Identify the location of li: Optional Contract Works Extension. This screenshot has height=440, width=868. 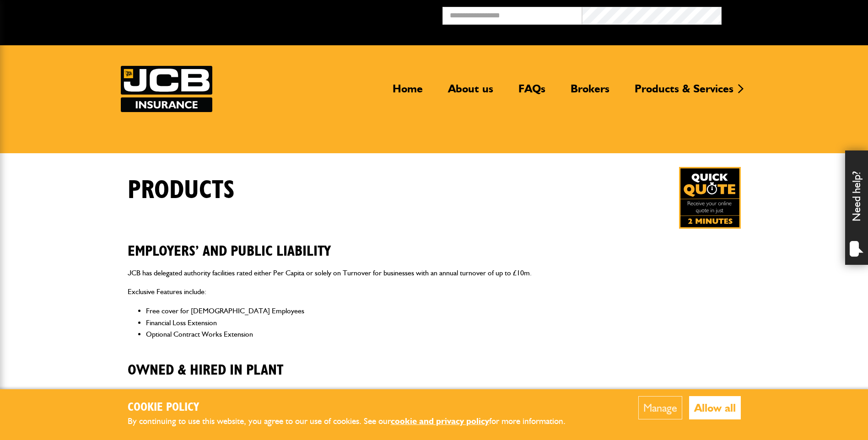
(443, 334).